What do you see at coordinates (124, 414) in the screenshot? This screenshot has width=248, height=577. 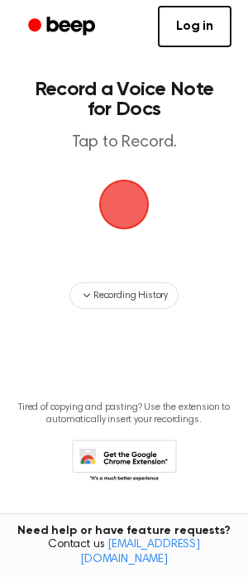 I see `p: Tired of copying and pasting? Use the extension to automatically insert your recordings.` at bounding box center [124, 414].